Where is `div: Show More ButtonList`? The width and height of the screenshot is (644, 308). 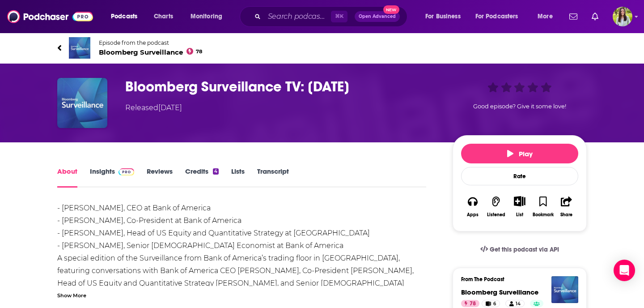 div: Show More ButtonList is located at coordinates (520, 206).